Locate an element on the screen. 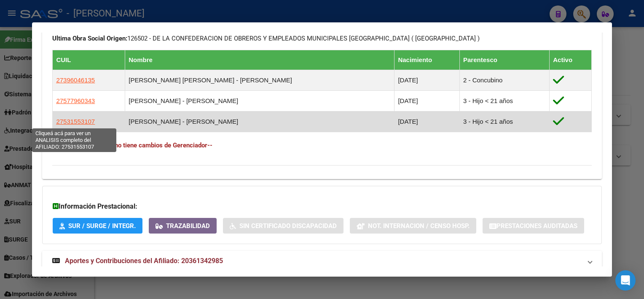 This screenshot has width=644, height=299. button: Sin Certificado Discapacidad is located at coordinates (283, 225).